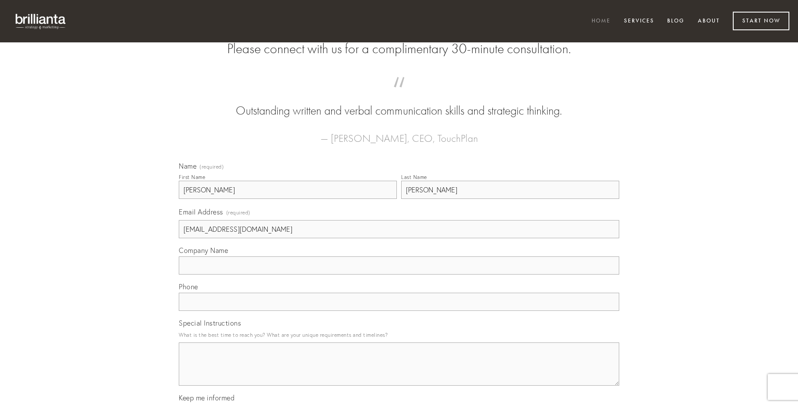 This screenshot has height=406, width=798. What do you see at coordinates (639, 21) in the screenshot?
I see `a: Services` at bounding box center [639, 21].